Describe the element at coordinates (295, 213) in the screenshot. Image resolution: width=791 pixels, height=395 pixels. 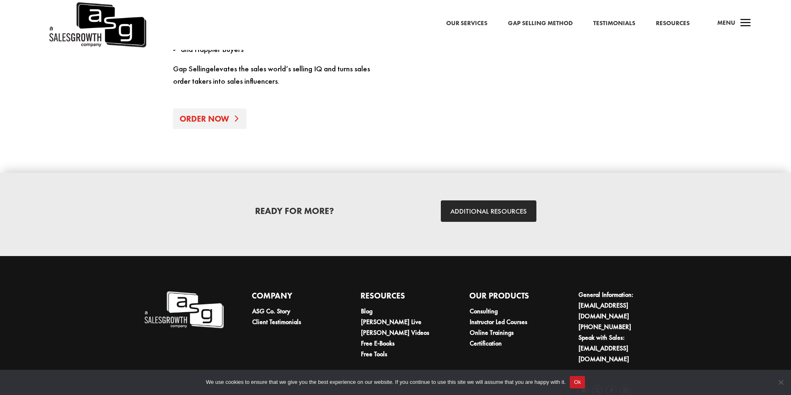
I see `h2: READY FOR MORE?` at that location.